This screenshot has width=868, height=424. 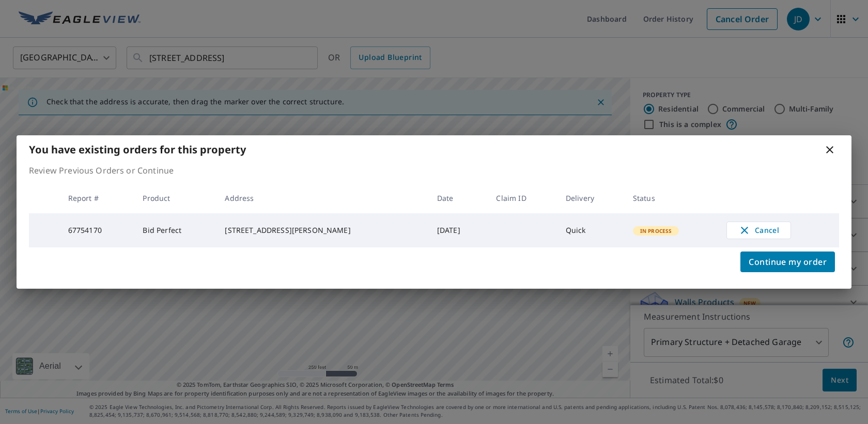 I want to click on th: Claim ID, so click(x=522, y=198).